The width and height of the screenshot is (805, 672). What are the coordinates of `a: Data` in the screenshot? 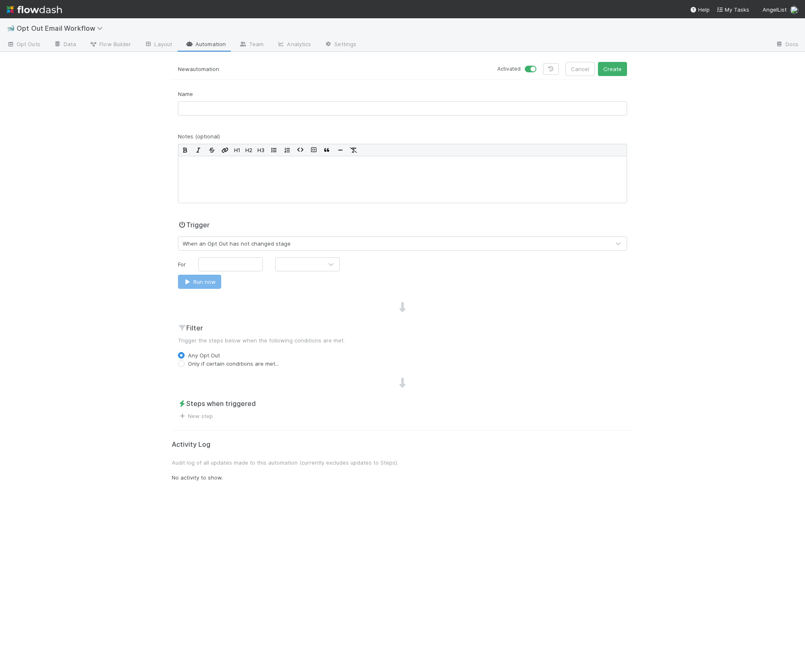 It's located at (65, 45).